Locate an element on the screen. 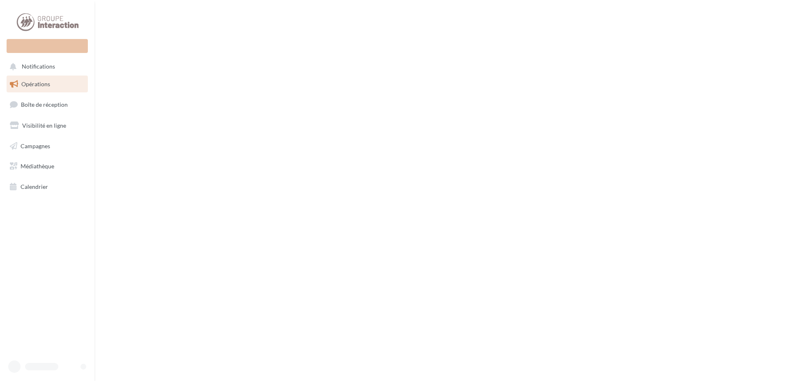 The image size is (785, 381). a: Visibilité en ligne is located at coordinates (47, 126).